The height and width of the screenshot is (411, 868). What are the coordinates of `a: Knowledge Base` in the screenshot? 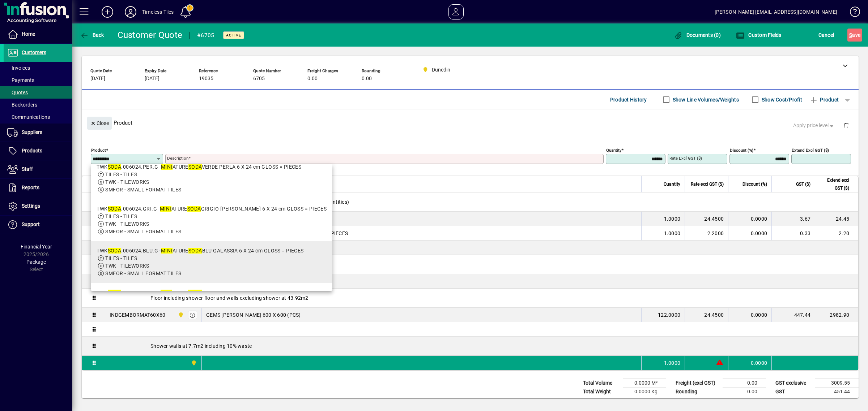 It's located at (852, 13).